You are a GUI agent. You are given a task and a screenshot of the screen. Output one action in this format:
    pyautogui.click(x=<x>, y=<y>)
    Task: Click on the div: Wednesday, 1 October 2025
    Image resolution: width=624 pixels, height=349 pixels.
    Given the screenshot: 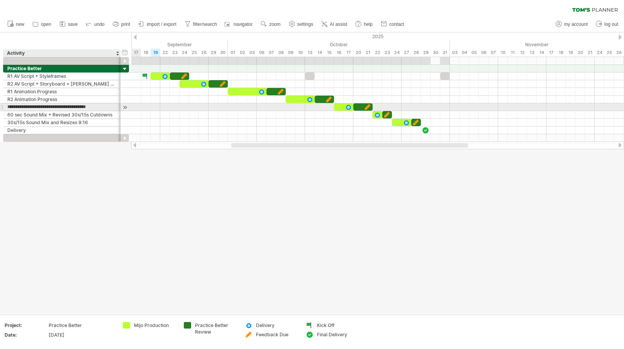 What is the action you would take?
    pyautogui.click(x=232, y=53)
    